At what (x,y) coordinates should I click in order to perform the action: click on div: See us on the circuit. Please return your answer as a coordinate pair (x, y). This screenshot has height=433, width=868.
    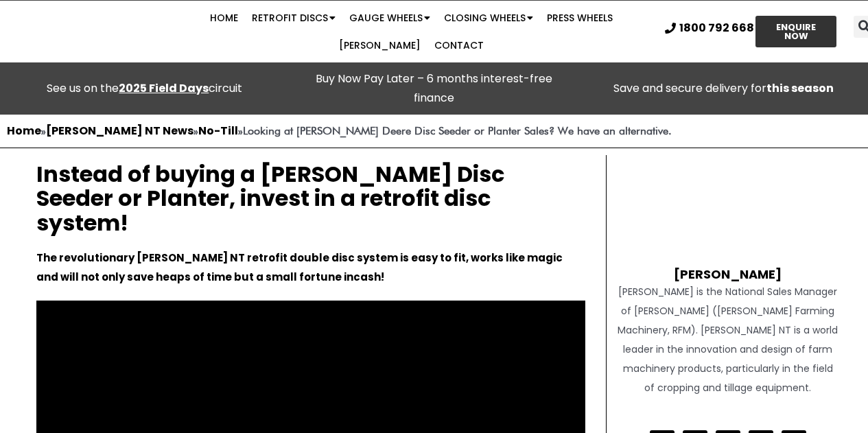
    Looking at the image, I should click on (145, 88).